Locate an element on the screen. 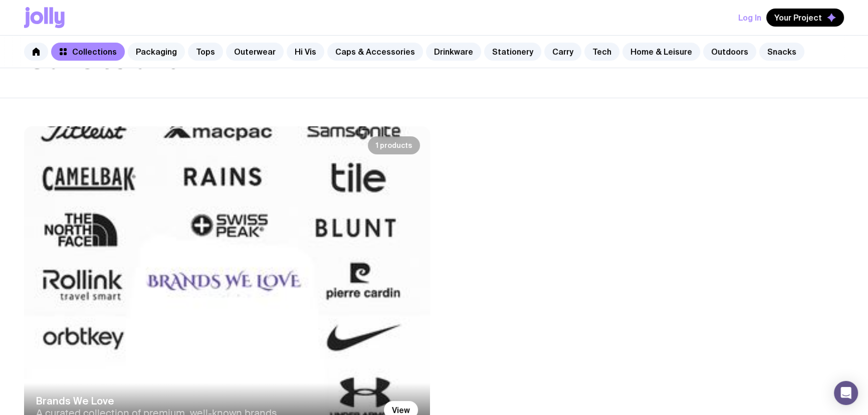  h3: Brands We Love is located at coordinates (205, 402).